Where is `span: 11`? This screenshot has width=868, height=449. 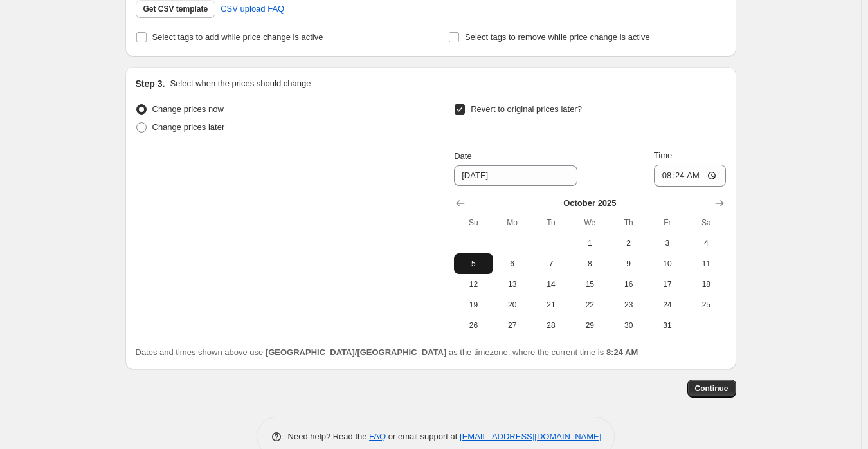 span: 11 is located at coordinates (706, 264).